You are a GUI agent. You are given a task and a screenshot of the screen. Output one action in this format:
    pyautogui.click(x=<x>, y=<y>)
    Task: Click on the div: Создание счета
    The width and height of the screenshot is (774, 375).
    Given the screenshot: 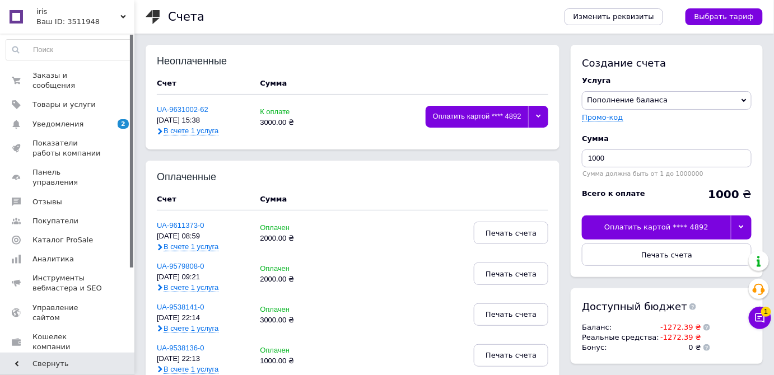 What is the action you would take?
    pyautogui.click(x=666, y=63)
    